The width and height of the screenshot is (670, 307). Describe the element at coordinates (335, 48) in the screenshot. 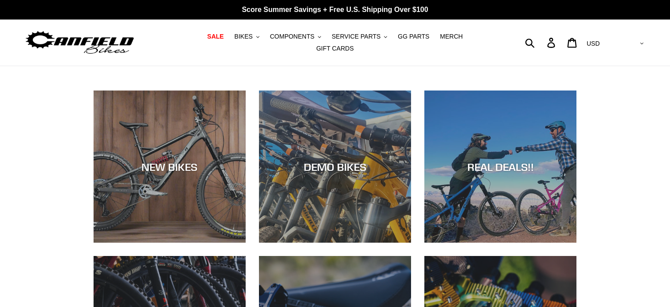

I see `span: GIFT CARDS` at that location.